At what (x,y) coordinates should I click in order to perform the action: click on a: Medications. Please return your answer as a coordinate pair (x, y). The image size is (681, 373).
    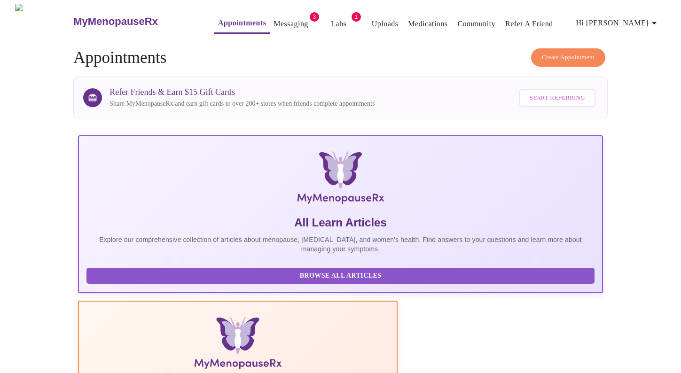
    Looking at the image, I should click on (428, 24).